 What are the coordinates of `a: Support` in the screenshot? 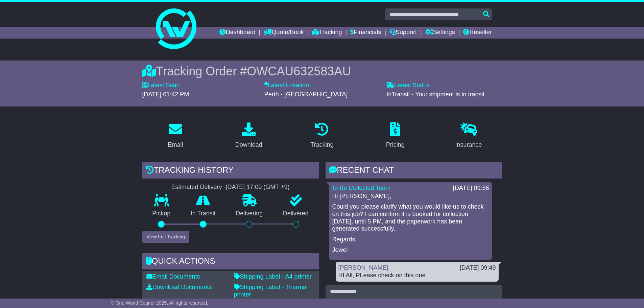 It's located at (403, 33).